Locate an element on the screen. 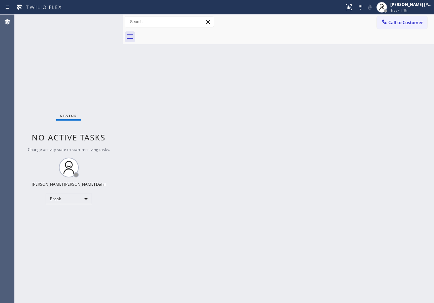 The width and height of the screenshot is (434, 303). span: Status is located at coordinates (68, 116).